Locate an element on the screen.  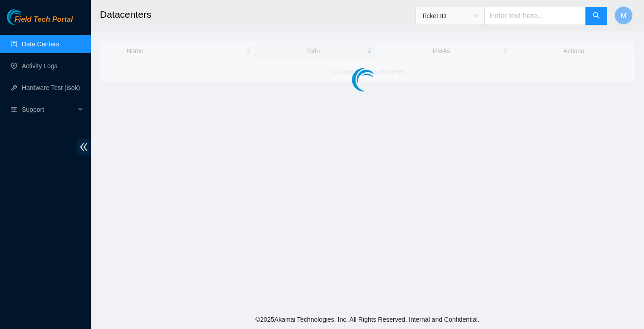
span: double-left is located at coordinates (84, 147).